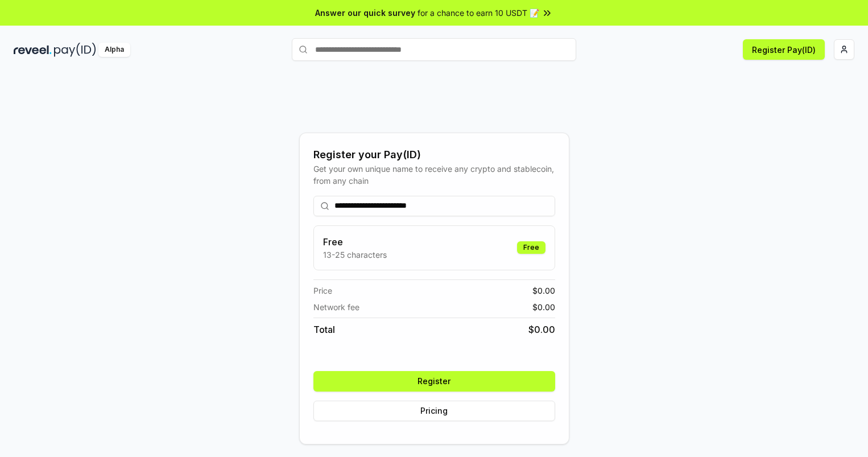  What do you see at coordinates (434, 154) in the screenshot?
I see `div: Register your Pay(ID)` at bounding box center [434, 154].